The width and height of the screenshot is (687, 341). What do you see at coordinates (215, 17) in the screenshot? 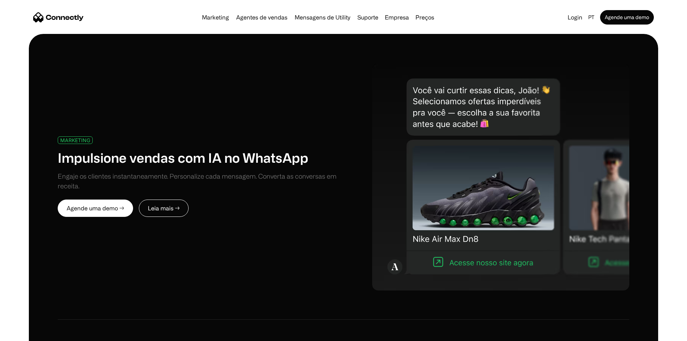
I see `a: Marketing` at bounding box center [215, 17].